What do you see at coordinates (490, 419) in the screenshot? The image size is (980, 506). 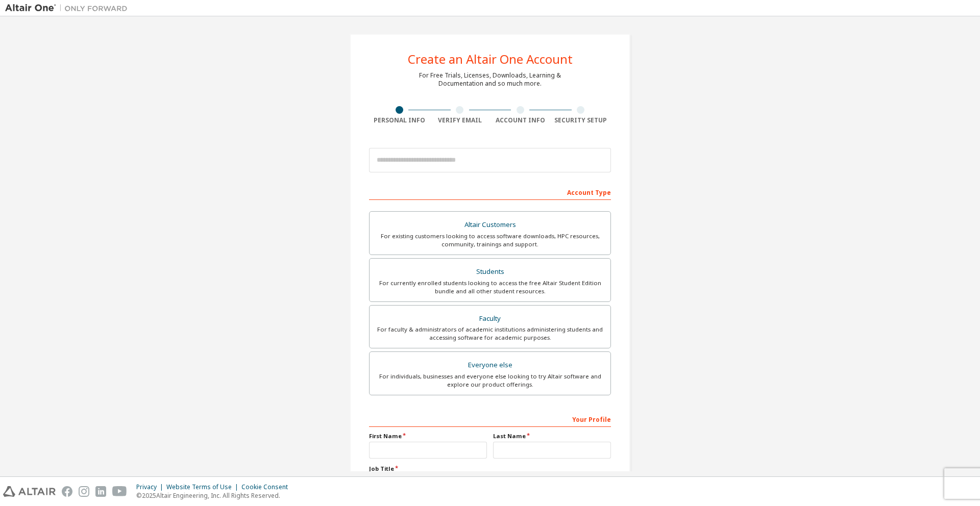 I see `div: Your Profile` at bounding box center [490, 419].